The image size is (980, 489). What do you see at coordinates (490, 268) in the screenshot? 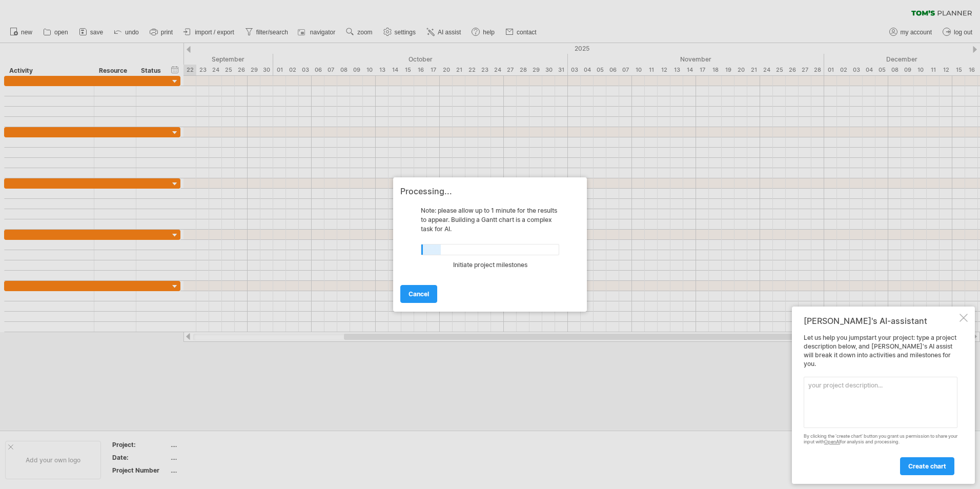
I see `div: Initiate project milestones` at bounding box center [490, 268].